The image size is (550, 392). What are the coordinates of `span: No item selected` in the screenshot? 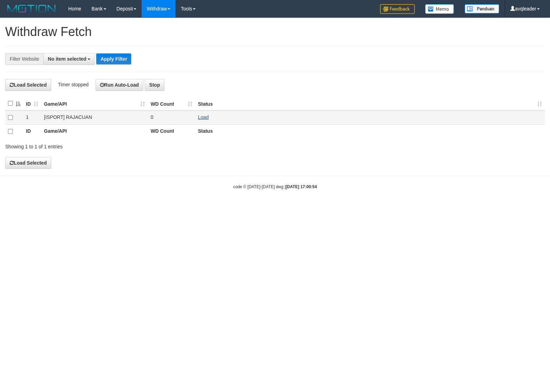 It's located at (67, 59).